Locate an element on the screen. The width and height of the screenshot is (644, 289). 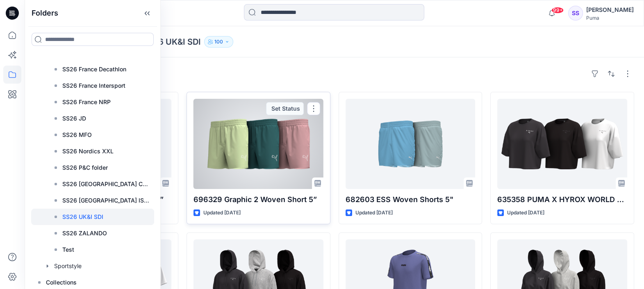
p: 100 is located at coordinates (218, 42).